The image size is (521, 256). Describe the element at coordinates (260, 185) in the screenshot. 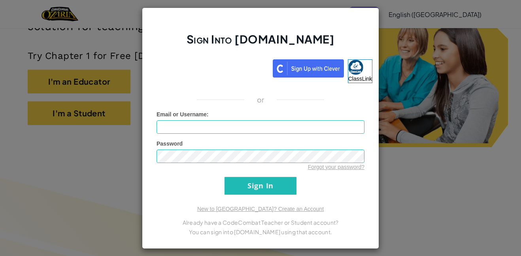

I see `input: Sign In` at that location.